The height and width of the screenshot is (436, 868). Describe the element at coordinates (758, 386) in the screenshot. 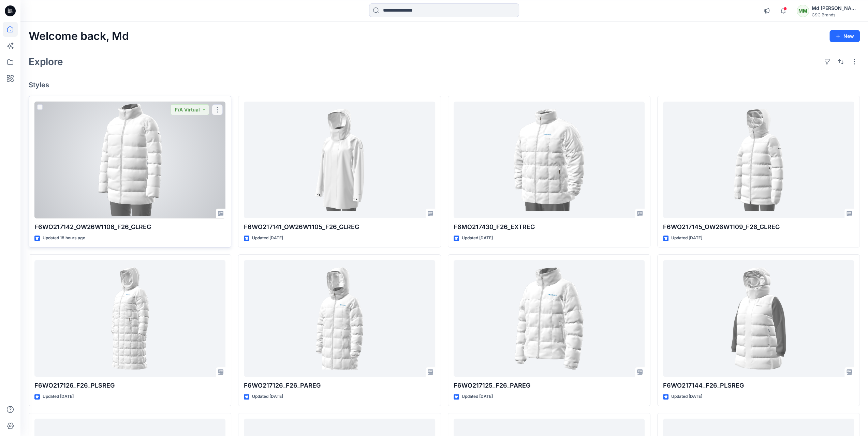

I see `p: F6WO217144_F26_PLSREG` at that location.